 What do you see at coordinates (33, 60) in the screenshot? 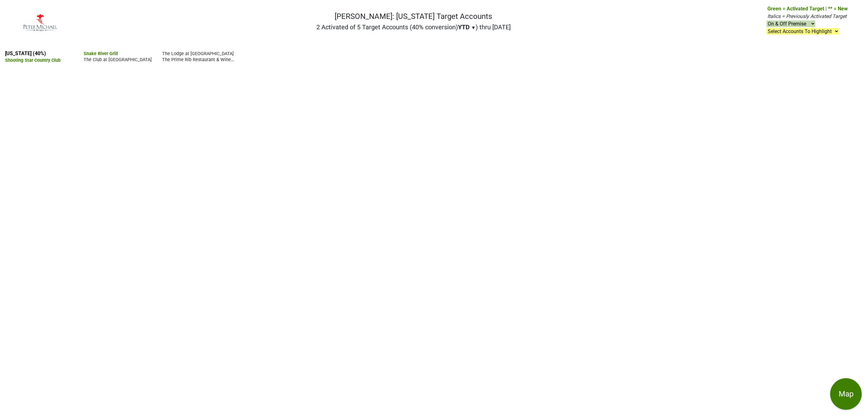
I see `span: Shooting Star Country Club` at bounding box center [33, 60].